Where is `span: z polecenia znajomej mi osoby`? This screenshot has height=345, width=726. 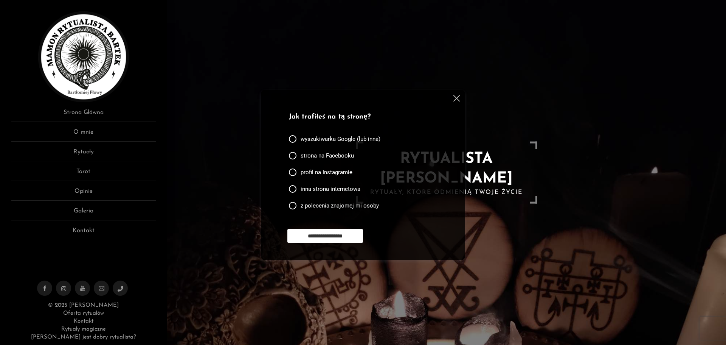 span: z polecenia znajomej mi osoby is located at coordinates (340, 205).